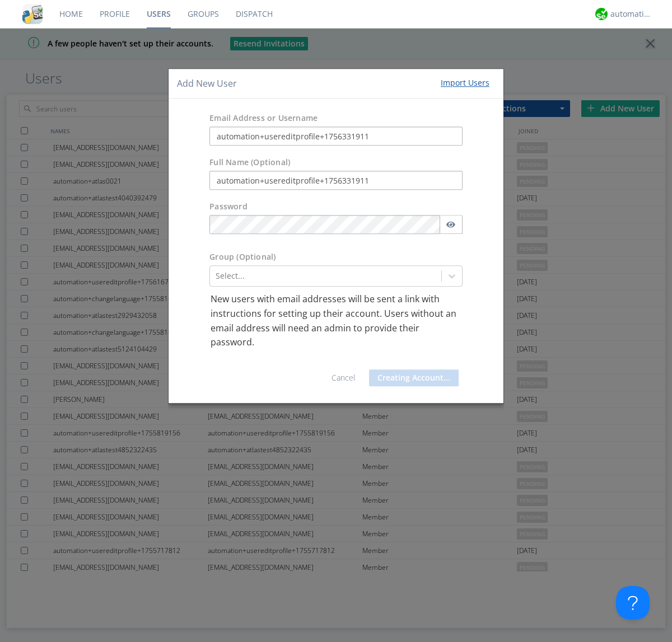  I want to click on img: cddb5a64eb264b2086981ab96f4c1ba7, so click(33, 14).